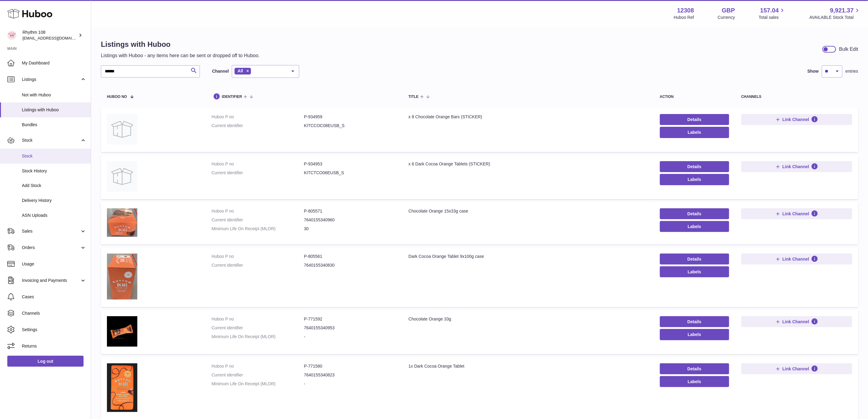 The image size is (868, 419). What do you see at coordinates (528, 256) in the screenshot?
I see `div: Dark Cocoa Orange Tablet 9x100g case` at bounding box center [528, 256].